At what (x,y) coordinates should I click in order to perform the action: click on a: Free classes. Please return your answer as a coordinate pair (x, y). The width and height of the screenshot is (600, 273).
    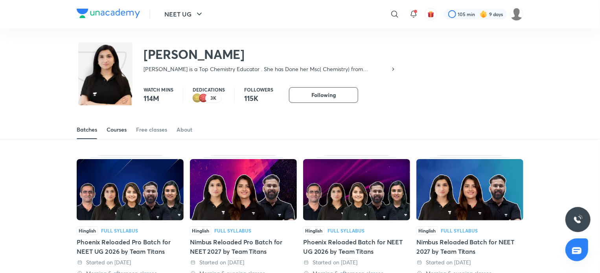
    Looking at the image, I should click on (151, 130).